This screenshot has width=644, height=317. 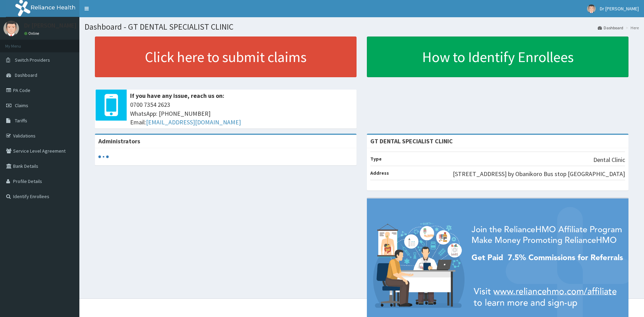 What do you see at coordinates (177, 96) in the screenshot?
I see `b: If you have any issue, reach us on:` at bounding box center [177, 96].